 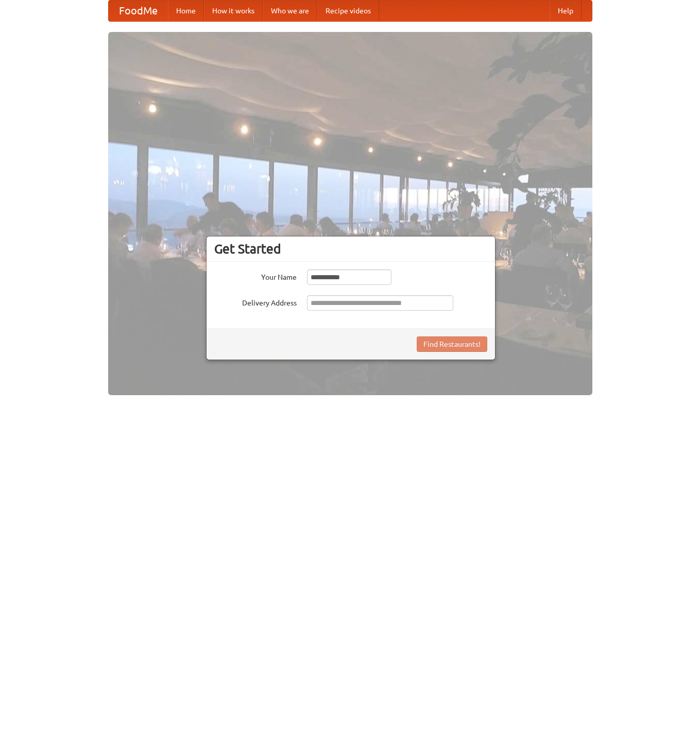 I want to click on label: Your Name, so click(x=255, y=275).